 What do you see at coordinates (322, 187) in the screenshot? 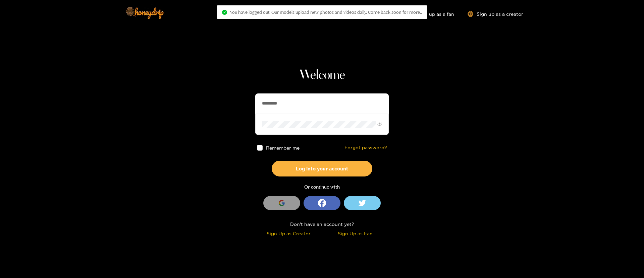
I see `div: Or continue with` at bounding box center [322, 187].